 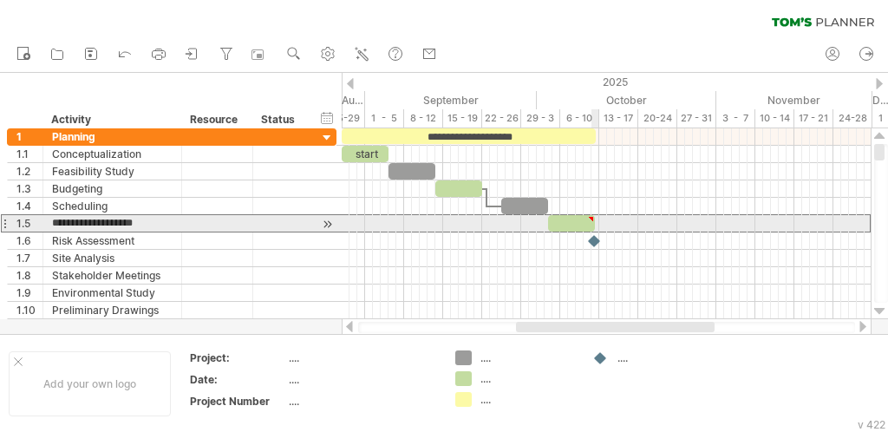 I want to click on div: Project:, so click(x=238, y=357).